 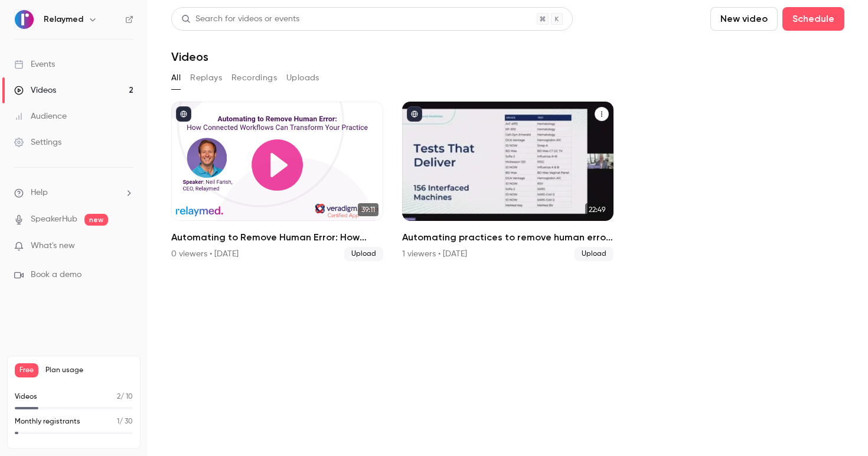 What do you see at coordinates (26, 397) in the screenshot?
I see `p: Videos` at bounding box center [26, 397].